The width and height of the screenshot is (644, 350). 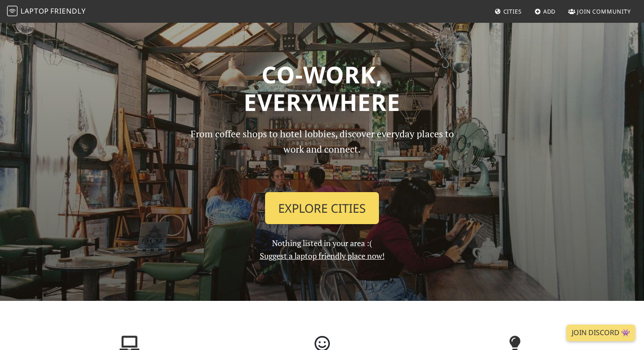 I want to click on span: Join Community, so click(x=604, y=11).